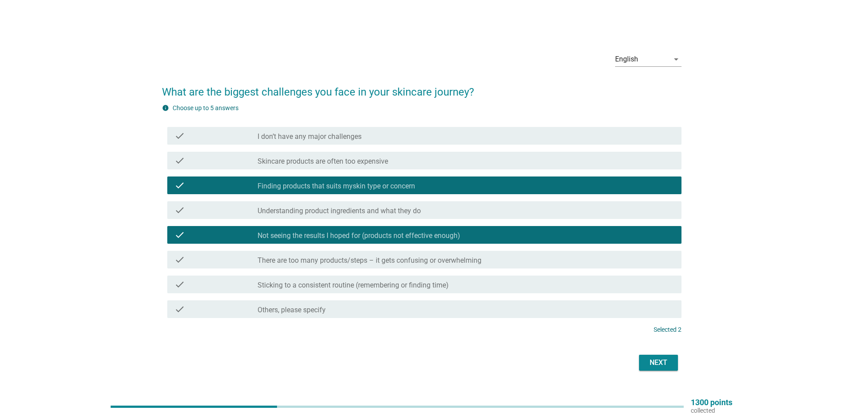  What do you see at coordinates (309, 137) in the screenshot?
I see `label: I don’t have any major challenges` at bounding box center [309, 137].